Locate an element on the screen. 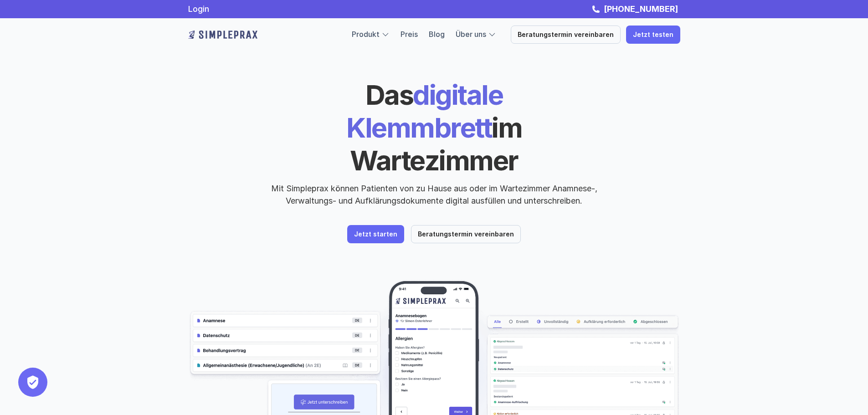  a: Preis is located at coordinates (409, 34).